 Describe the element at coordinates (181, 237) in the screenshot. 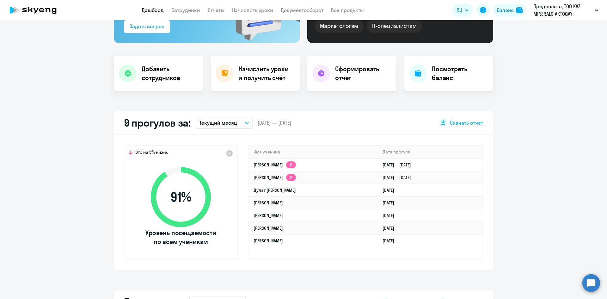

I see `span: Уровень посещаемости по всем ученикам` at that location.